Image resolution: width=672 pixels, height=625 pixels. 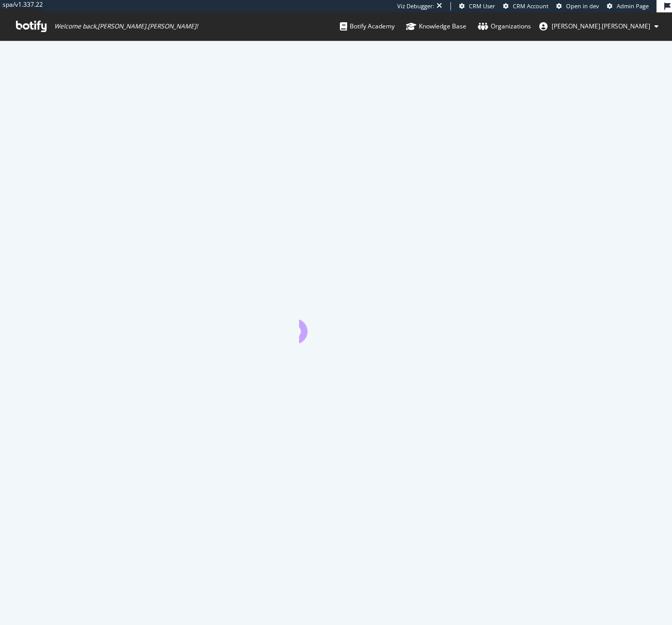 I want to click on div: Viz Debugger:, so click(x=416, y=6).